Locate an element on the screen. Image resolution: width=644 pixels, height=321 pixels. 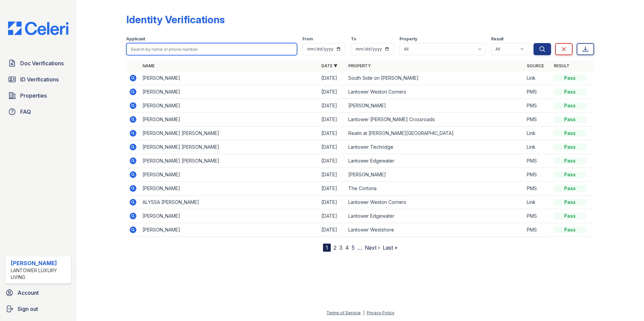
td: Lantower Techridge is located at coordinates (435, 147).